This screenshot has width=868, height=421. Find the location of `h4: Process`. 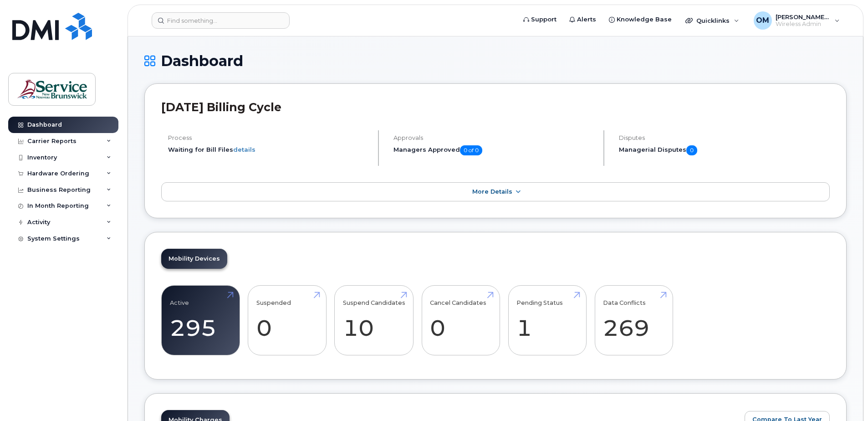

h4: Process is located at coordinates (269, 138).